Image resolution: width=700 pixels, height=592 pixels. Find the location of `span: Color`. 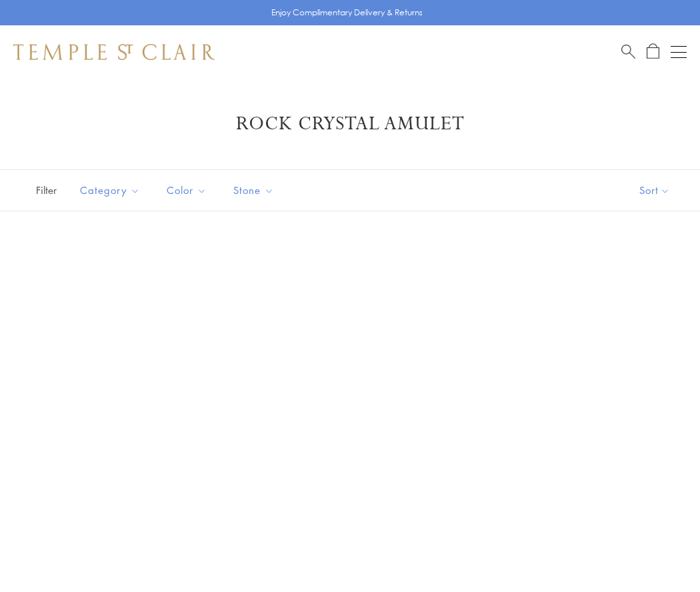

span: Color is located at coordinates (188, 190).